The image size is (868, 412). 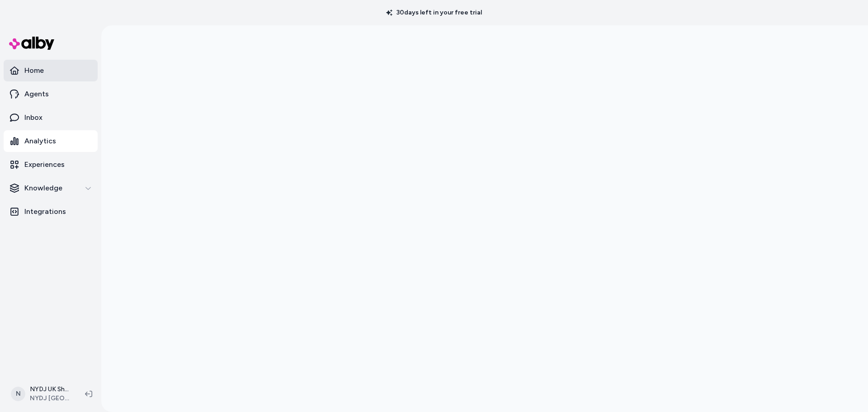 What do you see at coordinates (40, 141) in the screenshot?
I see `p: Analytics` at bounding box center [40, 141].